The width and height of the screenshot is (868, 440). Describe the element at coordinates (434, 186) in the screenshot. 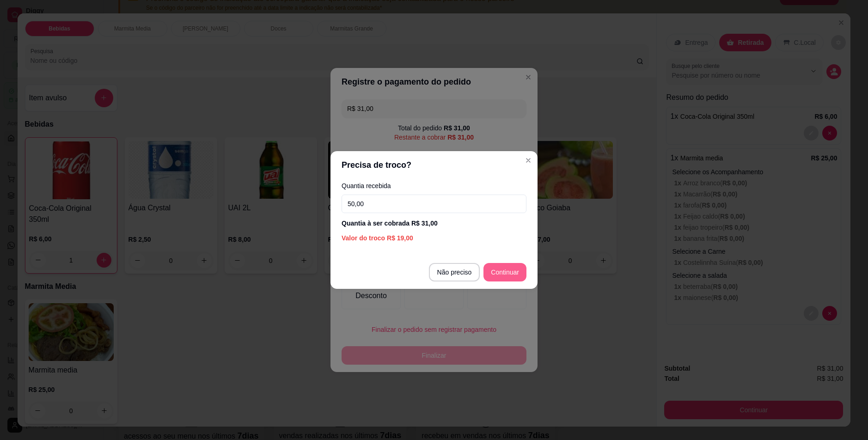

I see `label: Quantia recebida` at that location.